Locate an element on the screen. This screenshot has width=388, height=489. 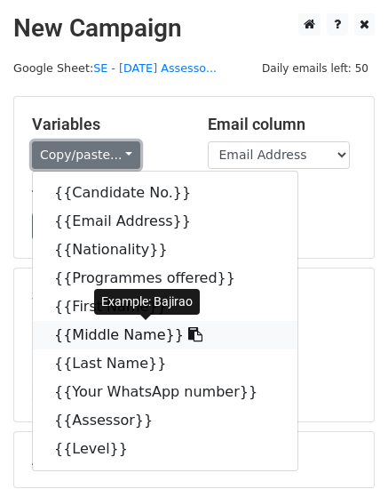
a: {{First Name}} is located at coordinates (165, 307).